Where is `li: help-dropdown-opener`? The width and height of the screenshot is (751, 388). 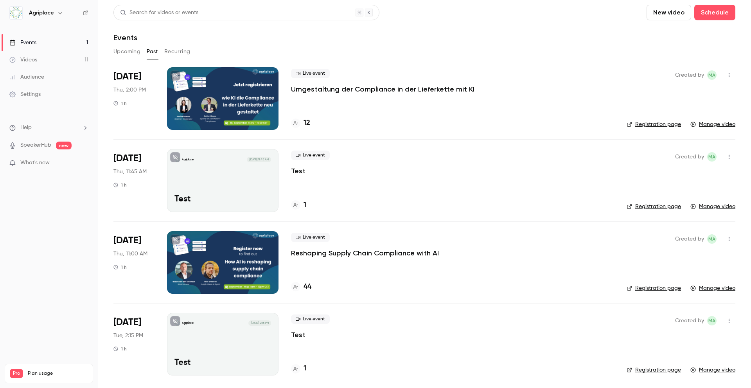 li: help-dropdown-opener is located at coordinates (49, 128).